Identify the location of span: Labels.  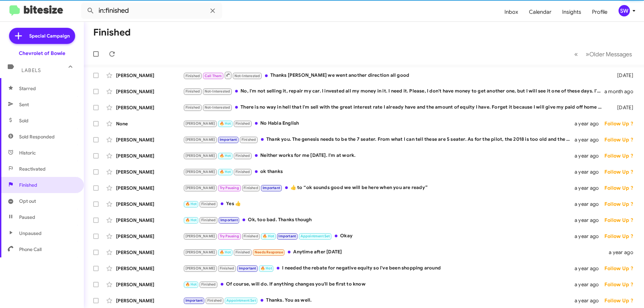
(31, 71).